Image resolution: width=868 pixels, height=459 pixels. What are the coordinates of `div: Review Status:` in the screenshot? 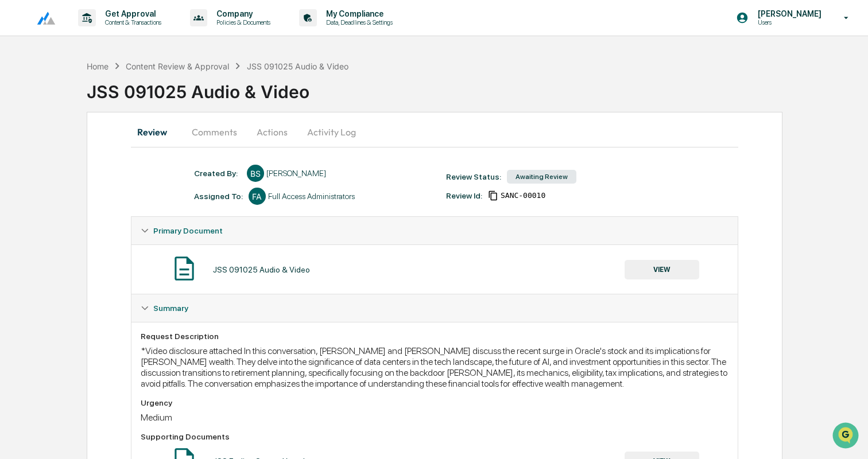 It's located at (474, 177).